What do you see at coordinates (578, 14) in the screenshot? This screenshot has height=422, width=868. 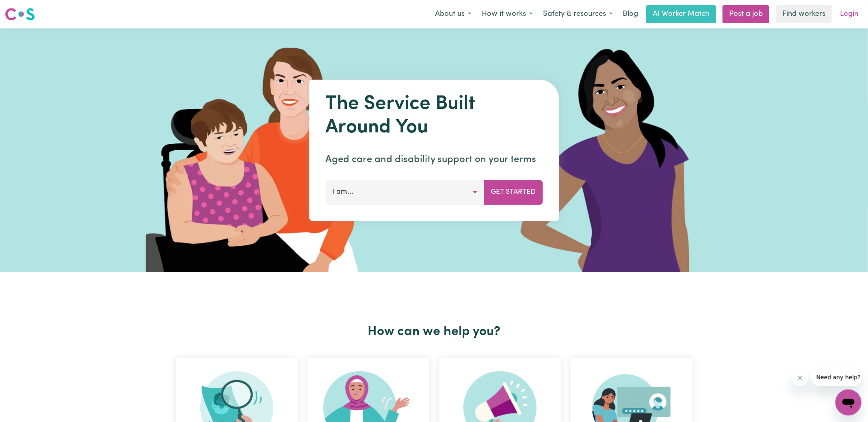 I see `button: Safety & resources` at bounding box center [578, 14].